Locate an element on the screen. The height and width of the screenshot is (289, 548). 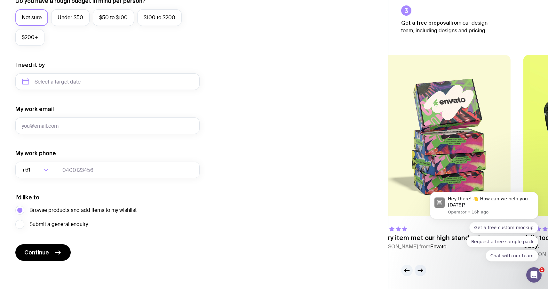
button: Continue is located at coordinates (43, 252).